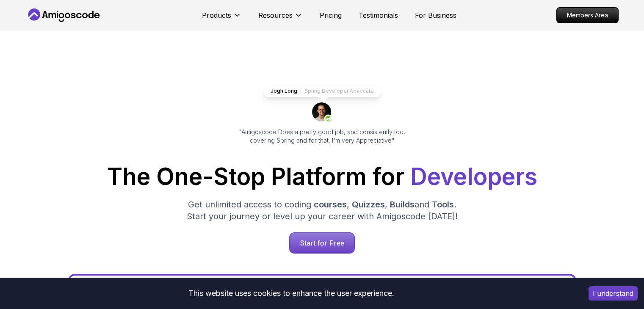 Image resolution: width=644 pixels, height=309 pixels. Describe the element at coordinates (474, 176) in the screenshot. I see `span: Developers` at that location.